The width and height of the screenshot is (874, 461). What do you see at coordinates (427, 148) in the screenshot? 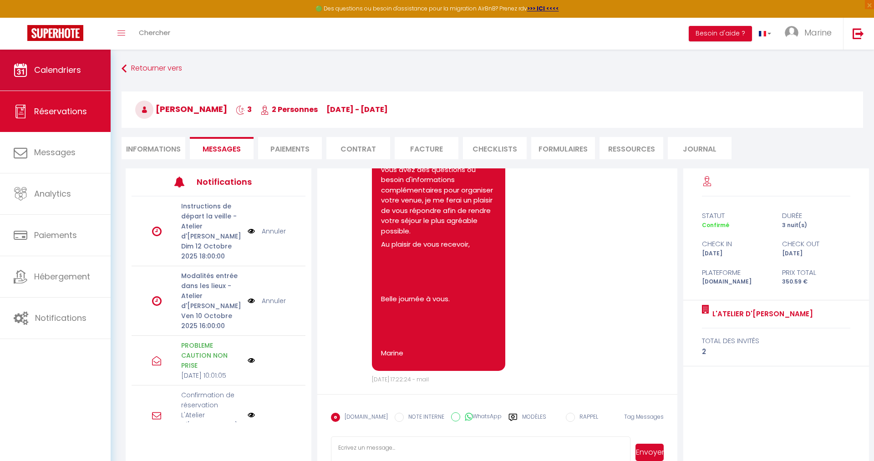
I see `li: Facture` at bounding box center [427, 148].